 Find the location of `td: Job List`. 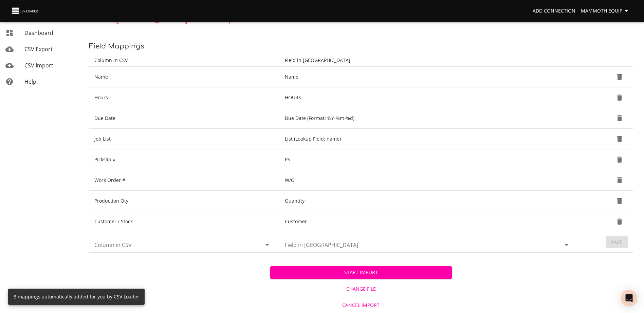

td: Job List is located at coordinates (184, 139).